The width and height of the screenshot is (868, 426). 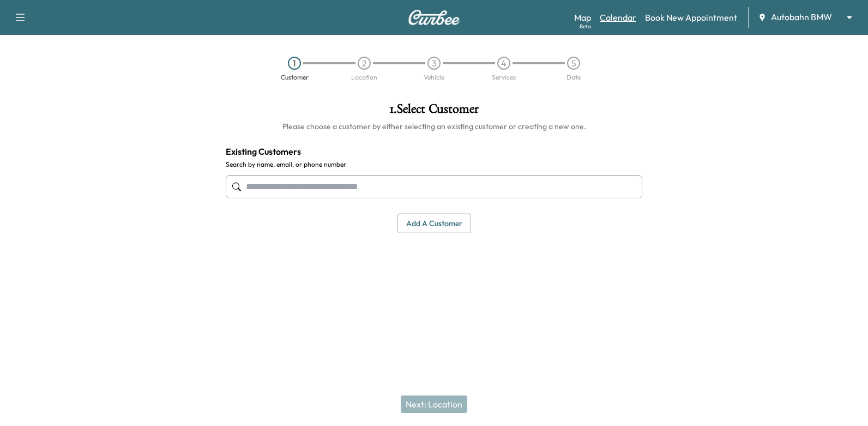 I want to click on h6: Please choose a customer by either selecting an existing customer or creating a new one., so click(x=434, y=127).